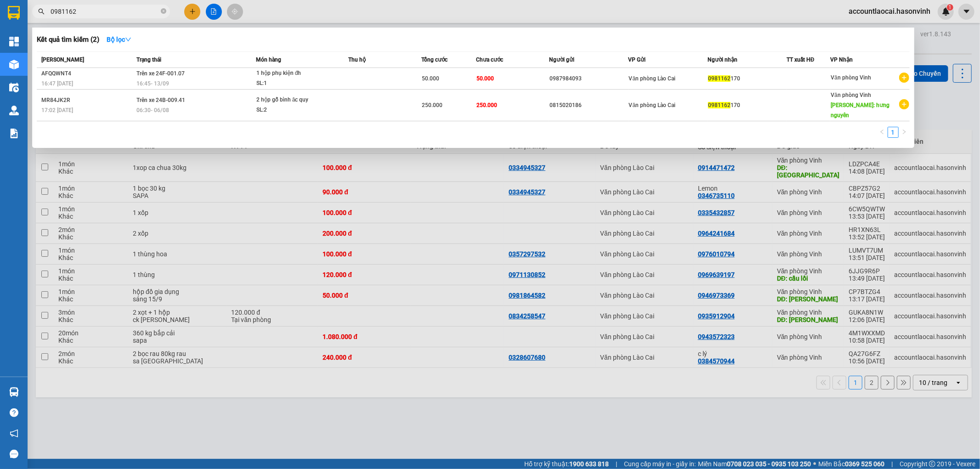 This screenshot has width=980, height=469. What do you see at coordinates (119, 40) in the screenshot?
I see `strong: Bộ lọc` at bounding box center [119, 40].